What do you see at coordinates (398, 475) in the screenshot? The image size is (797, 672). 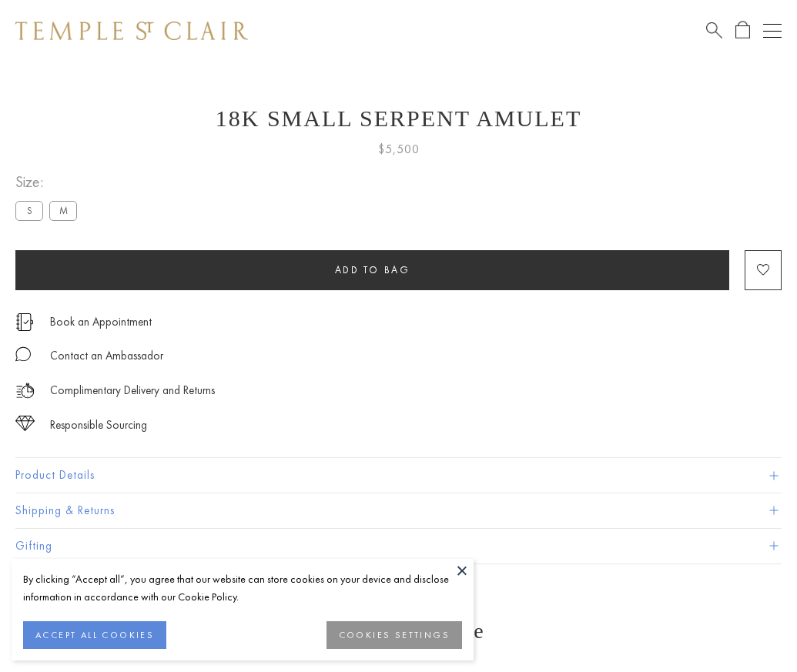 I see `button: Product Details` at bounding box center [398, 475].